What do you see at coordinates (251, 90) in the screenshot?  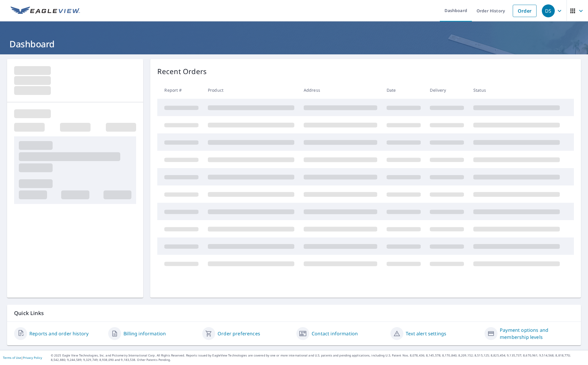 I see `th: Product` at bounding box center [251, 90].